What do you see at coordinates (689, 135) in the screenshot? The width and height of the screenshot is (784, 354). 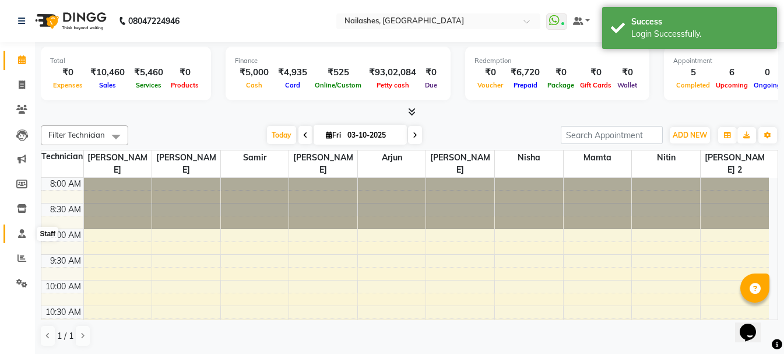 I see `span: ADD NEW` at bounding box center [689, 135].